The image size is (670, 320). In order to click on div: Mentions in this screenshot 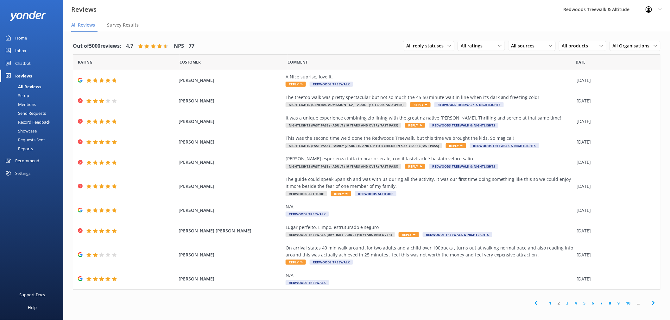, I will do `click(20, 105)`.